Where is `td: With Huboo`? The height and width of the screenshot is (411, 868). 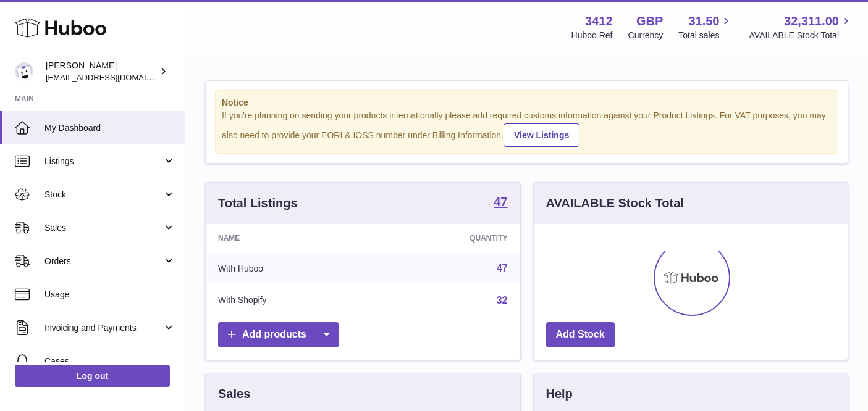 td: With Huboo is located at coordinates (290, 268).